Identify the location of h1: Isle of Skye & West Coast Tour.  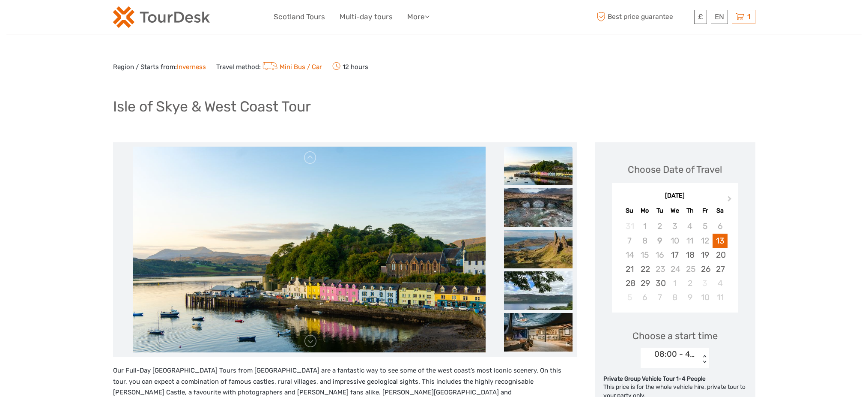
(212, 106).